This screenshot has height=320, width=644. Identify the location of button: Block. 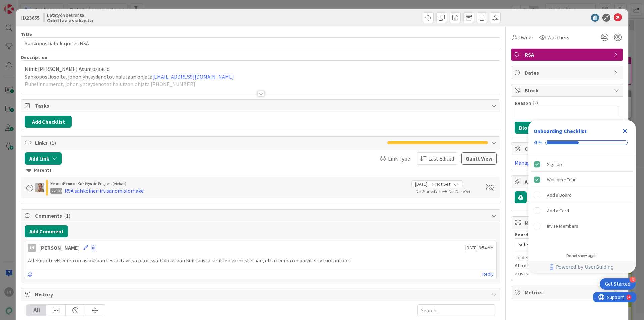
(526, 127).